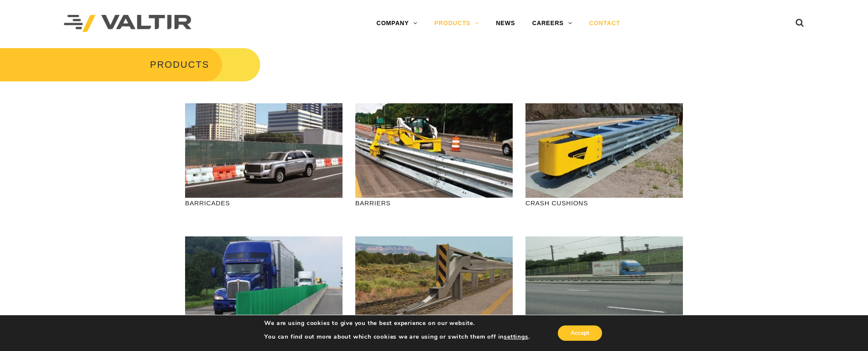 The image size is (868, 351). Describe the element at coordinates (397, 23) in the screenshot. I see `a: COMPANY` at that location.